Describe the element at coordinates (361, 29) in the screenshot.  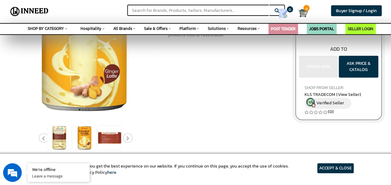
I see `a: SELLER LOGIN` at that location.